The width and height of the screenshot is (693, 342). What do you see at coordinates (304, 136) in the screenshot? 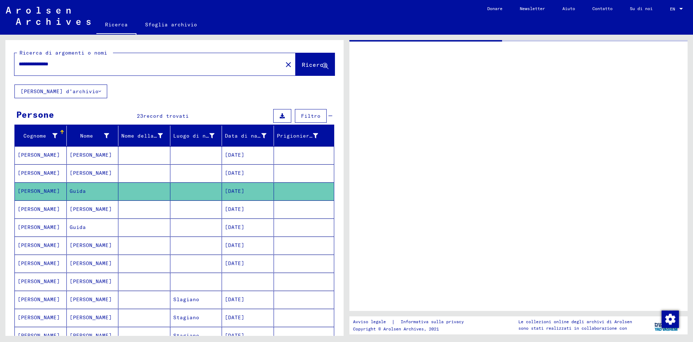
I see `mat-header-cell: Prigioniero #` at bounding box center [304, 136].